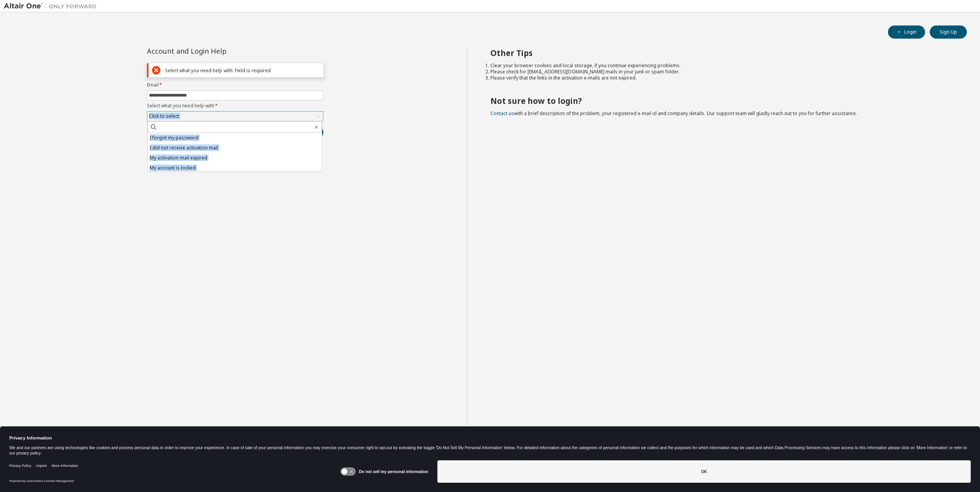  What do you see at coordinates (235, 85) in the screenshot?
I see `label: Email` at bounding box center [235, 85].